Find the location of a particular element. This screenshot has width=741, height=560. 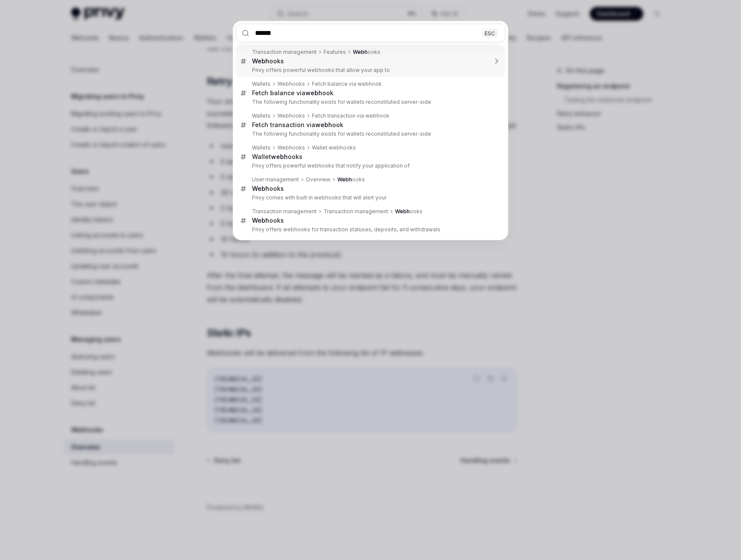

div: User management is located at coordinates (276, 180).